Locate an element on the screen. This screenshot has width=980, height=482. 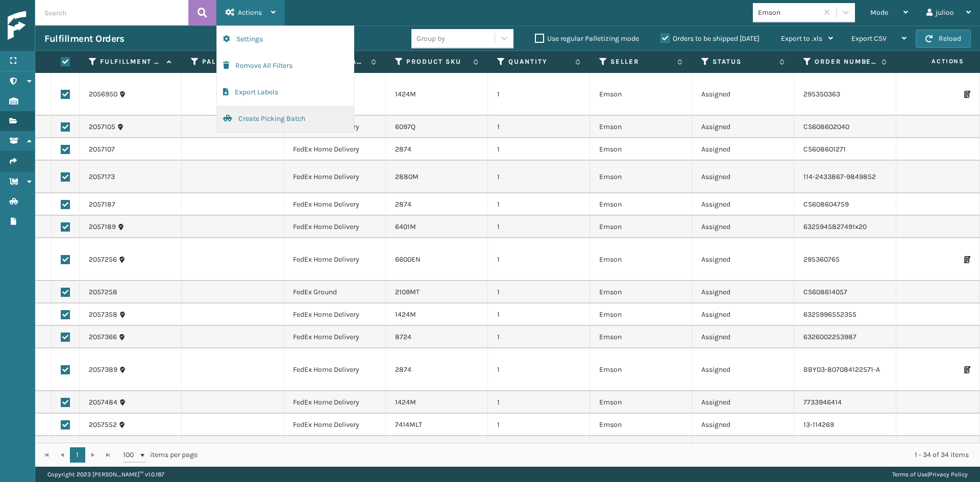
td: 989947766 is located at coordinates (845, 453).